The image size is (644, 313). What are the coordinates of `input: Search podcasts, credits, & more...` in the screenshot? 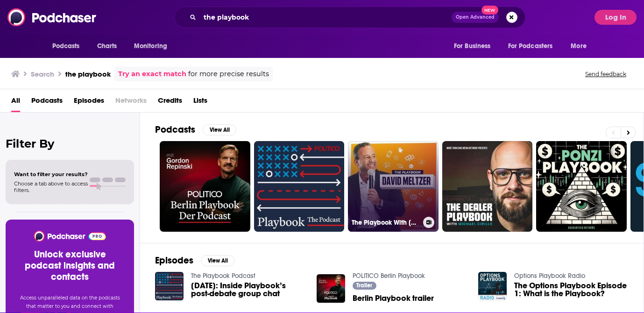 It's located at (325, 17).